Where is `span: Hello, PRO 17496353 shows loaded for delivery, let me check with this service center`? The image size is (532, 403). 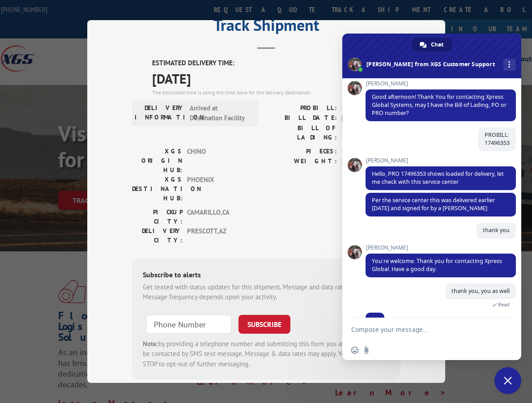 span: Hello, PRO 17496353 shows loaded for delivery, let me check with this service center is located at coordinates (437, 177).